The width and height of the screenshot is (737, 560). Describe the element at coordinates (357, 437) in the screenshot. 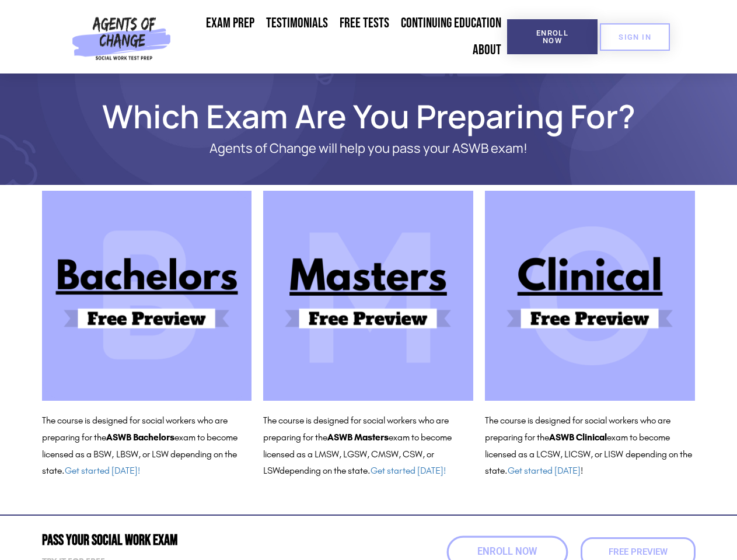

I see `b: ASWB Masters` at that location.